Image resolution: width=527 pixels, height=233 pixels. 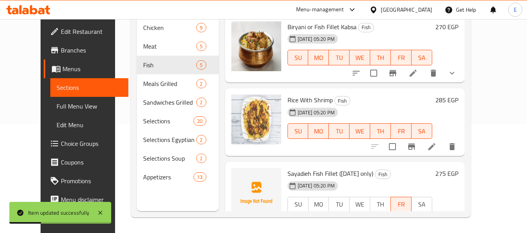 What do you see at coordinates (89, 88) in the screenshot?
I see `a: Sections` at bounding box center [89, 88].